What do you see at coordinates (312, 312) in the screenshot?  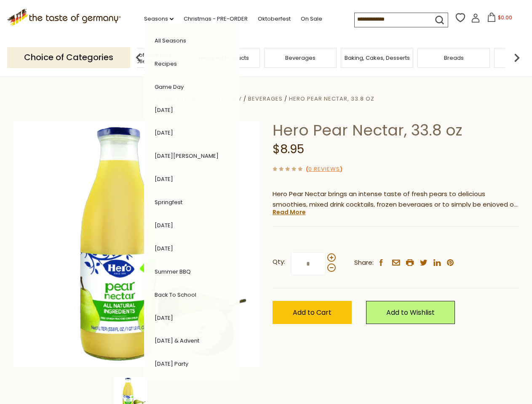 I see `button: Add to Cart` at bounding box center [312, 312].